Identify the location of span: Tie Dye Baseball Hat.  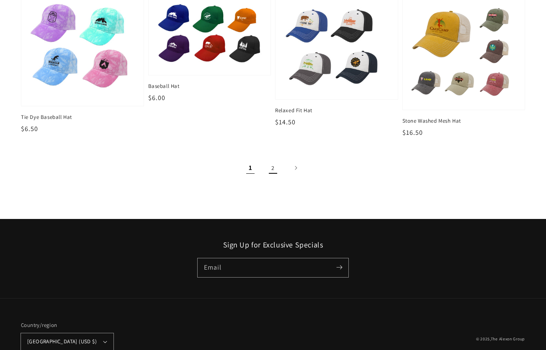
(82, 117).